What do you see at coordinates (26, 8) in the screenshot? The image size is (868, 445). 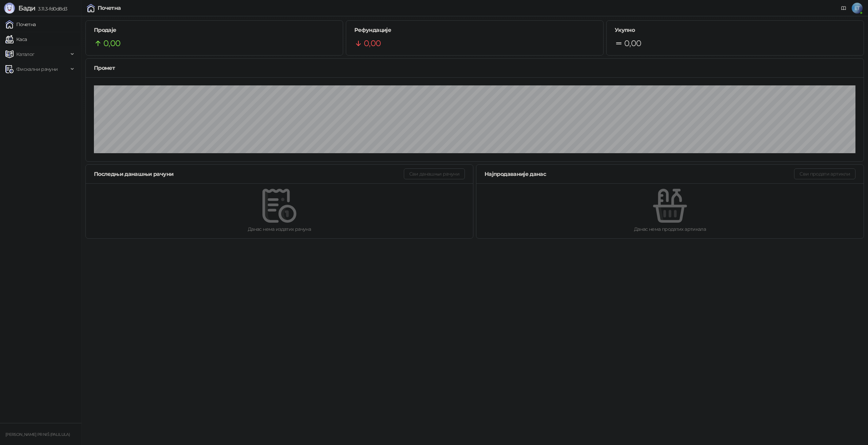 I see `span: Бади` at bounding box center [26, 8].